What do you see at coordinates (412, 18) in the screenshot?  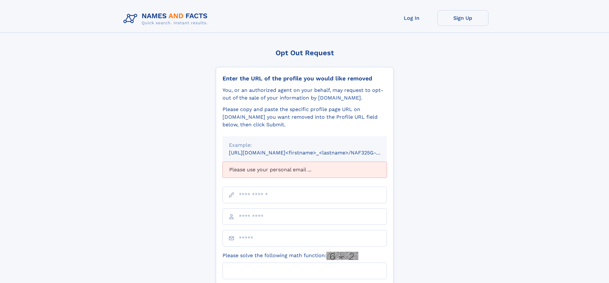 I see `a: Log In` at bounding box center [412, 18].